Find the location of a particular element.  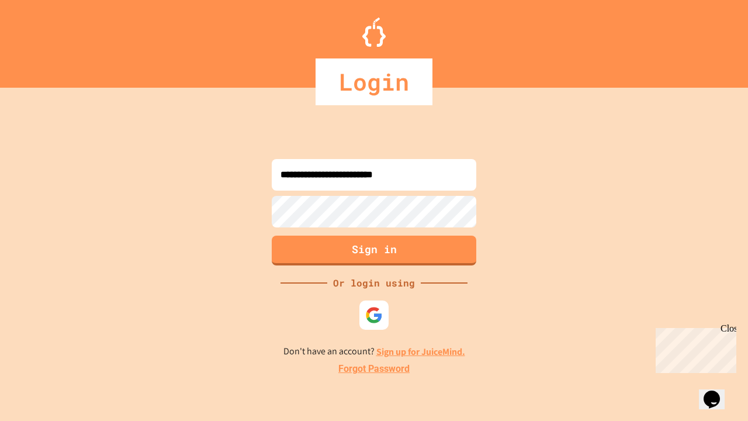

div: Or login using is located at coordinates (374, 283).